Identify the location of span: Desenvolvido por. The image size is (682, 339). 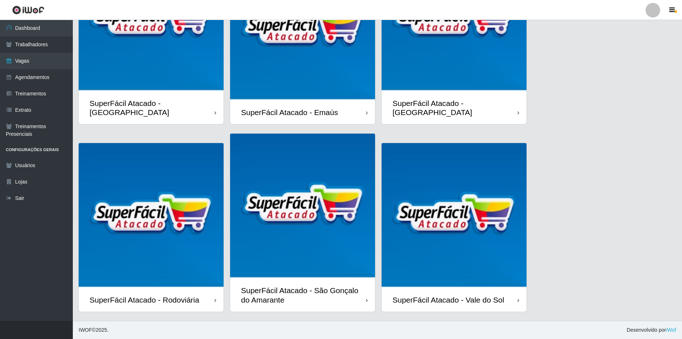
(651, 330).